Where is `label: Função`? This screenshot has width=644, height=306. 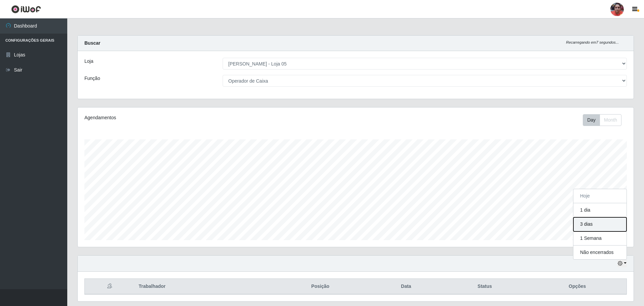
label: Função is located at coordinates (92, 78).